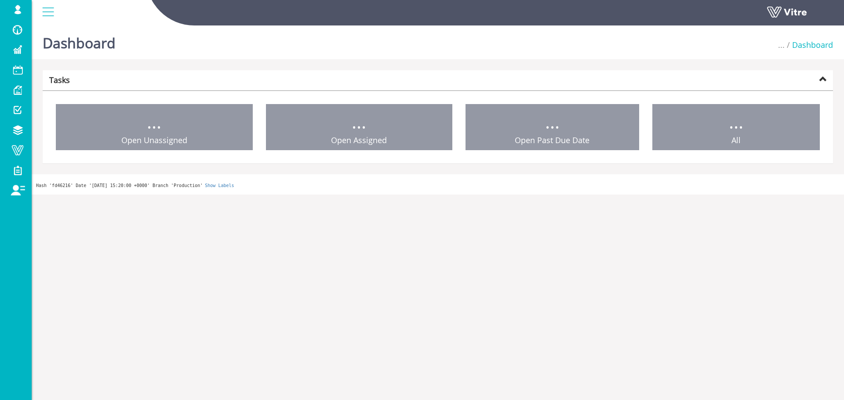 This screenshot has height=400, width=844. I want to click on a: ... Open Assigned, so click(359, 127).